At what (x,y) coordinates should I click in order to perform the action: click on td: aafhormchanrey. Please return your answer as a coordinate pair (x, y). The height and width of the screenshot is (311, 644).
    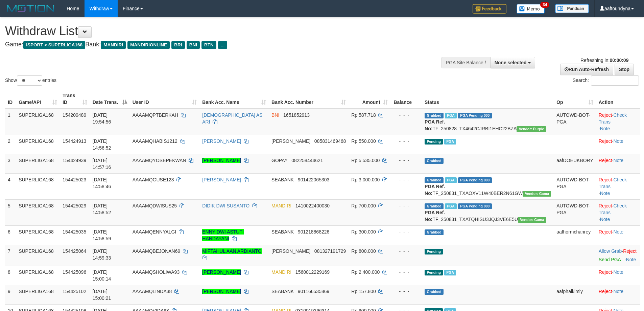
    Looking at the image, I should click on (575, 235).